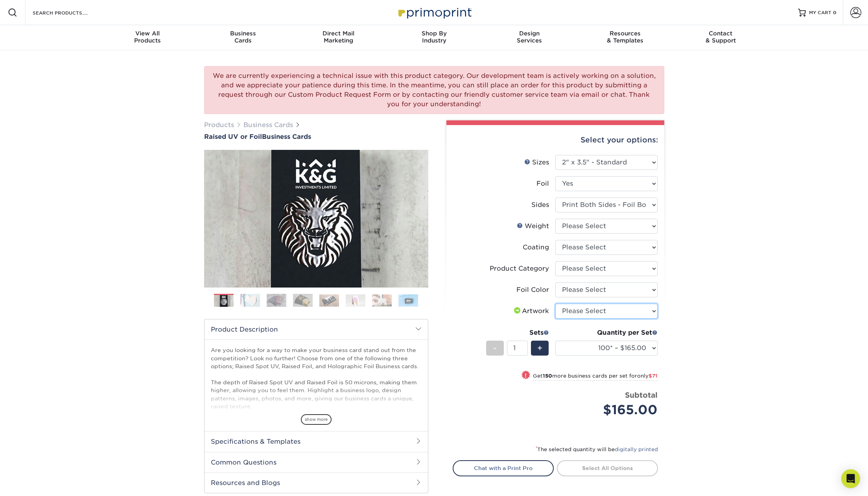 The image size is (868, 496). I want to click on div: Marketing, so click(338, 37).